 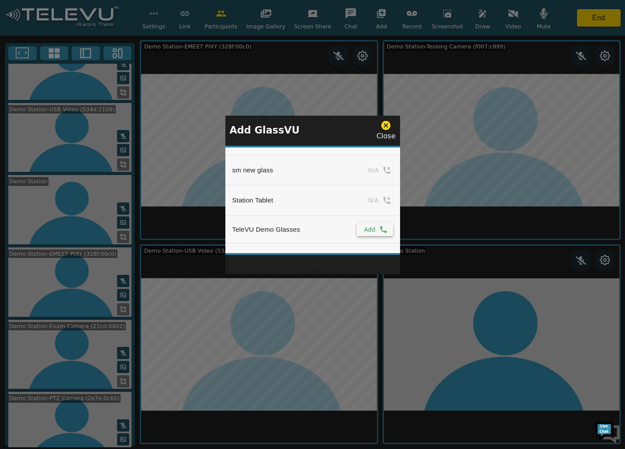 What do you see at coordinates (26, 52) in the screenshot?
I see `img: d_736959983_company_1615157101543_736959983` at bounding box center [26, 52].